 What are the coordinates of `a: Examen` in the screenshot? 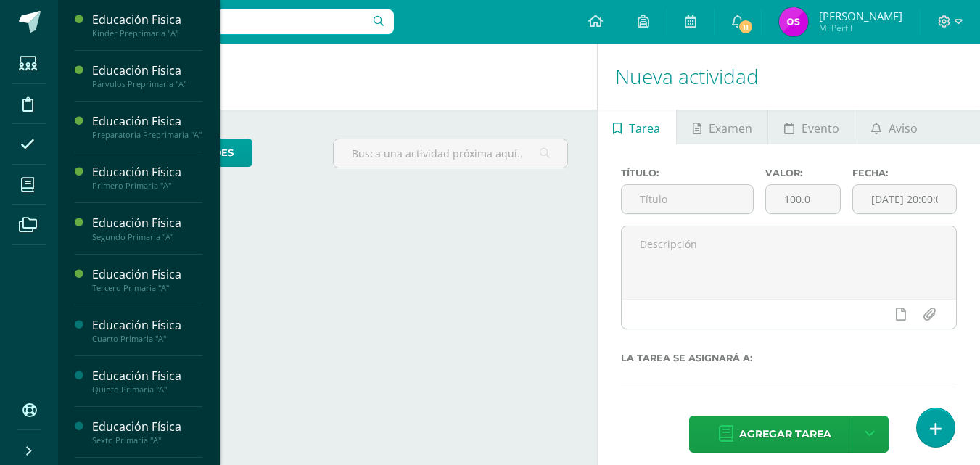 It's located at (721, 127).